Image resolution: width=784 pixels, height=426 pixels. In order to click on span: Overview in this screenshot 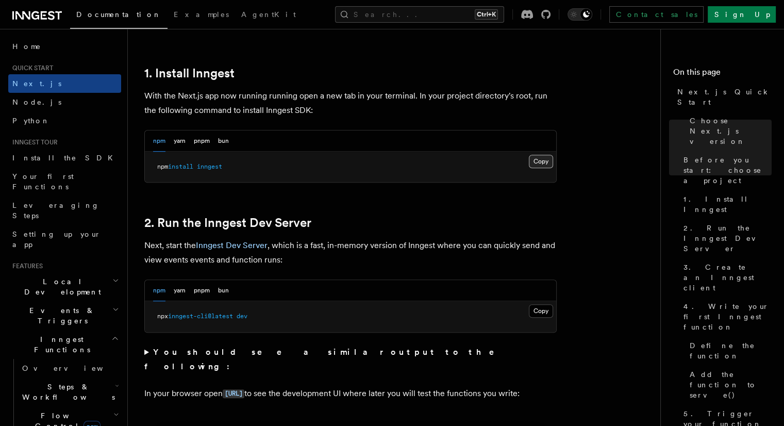, I will do `click(75, 368)`.